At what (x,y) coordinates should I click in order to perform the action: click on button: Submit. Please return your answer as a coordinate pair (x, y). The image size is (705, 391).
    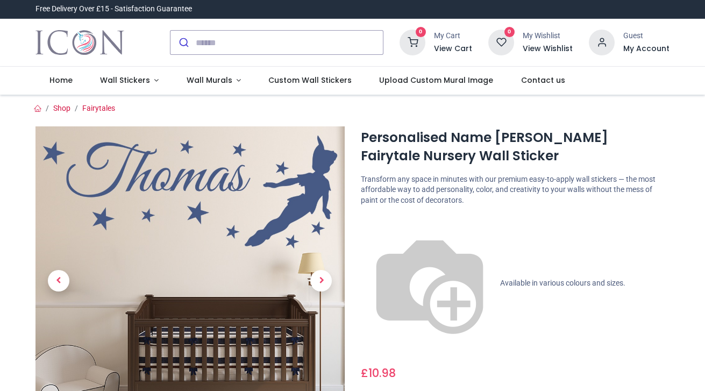
    Looking at the image, I should click on (183, 43).